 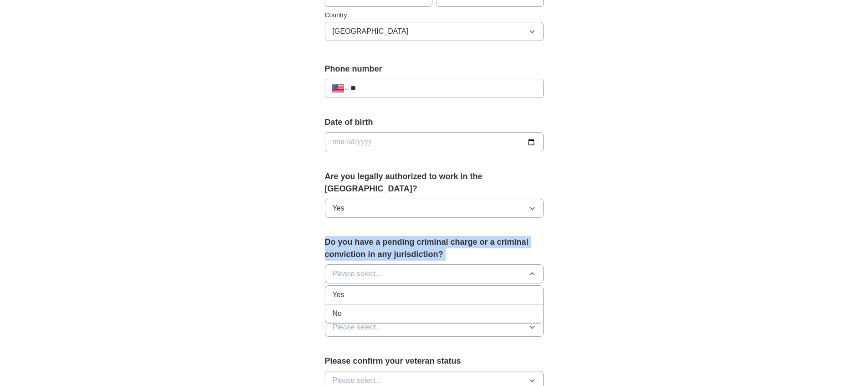 I want to click on button: Yes, so click(x=434, y=208).